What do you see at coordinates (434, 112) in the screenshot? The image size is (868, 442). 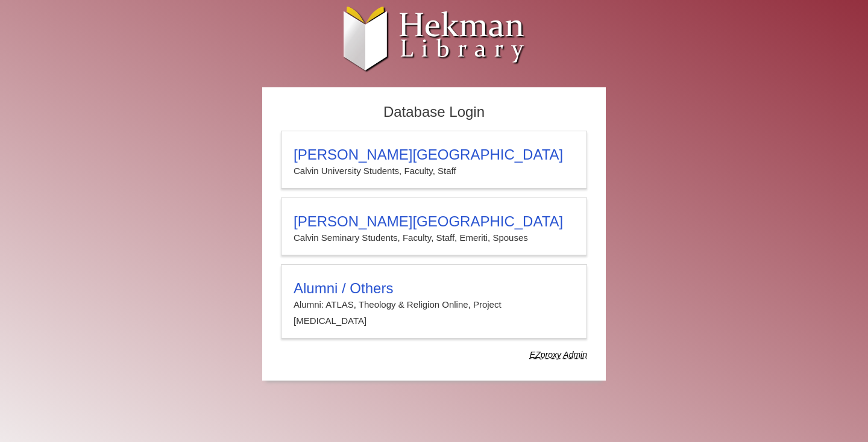 I see `h2: Database Login` at bounding box center [434, 112].